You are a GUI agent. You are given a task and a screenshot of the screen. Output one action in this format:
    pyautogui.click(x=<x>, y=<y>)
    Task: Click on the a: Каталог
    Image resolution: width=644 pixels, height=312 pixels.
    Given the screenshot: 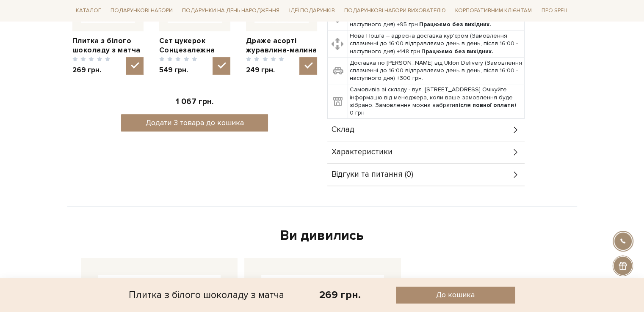 What is the action you would take?
    pyautogui.click(x=89, y=10)
    